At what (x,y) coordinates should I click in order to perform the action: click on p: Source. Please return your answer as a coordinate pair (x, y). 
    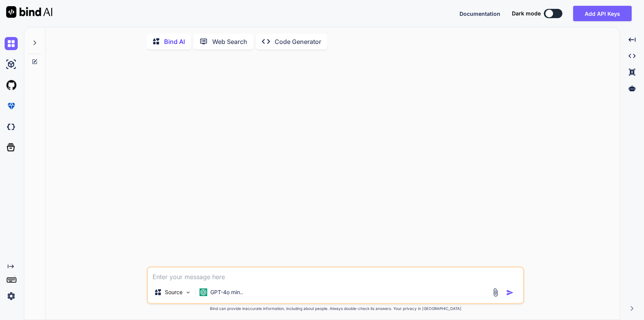
    Looking at the image, I should click on (174, 292).